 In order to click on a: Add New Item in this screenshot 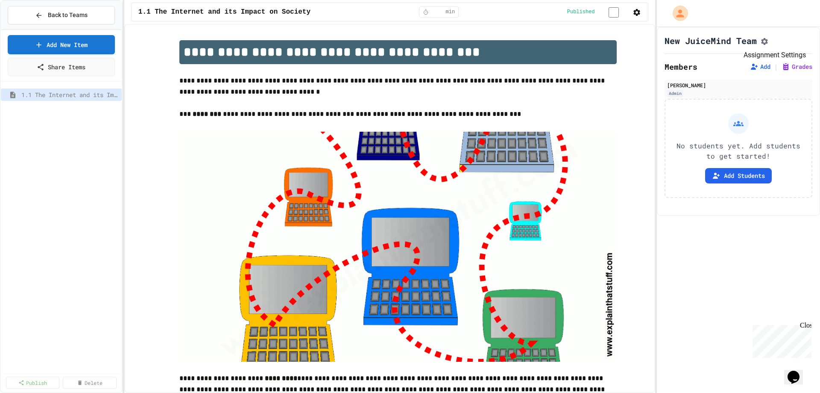, I will do `click(61, 44)`.